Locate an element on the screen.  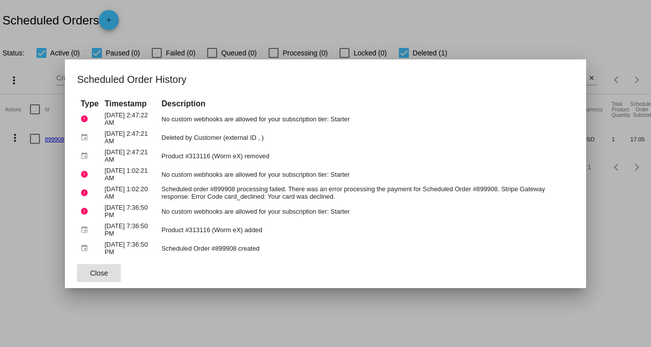
td: Deleted by Customer (external ID , ) is located at coordinates (366, 137).